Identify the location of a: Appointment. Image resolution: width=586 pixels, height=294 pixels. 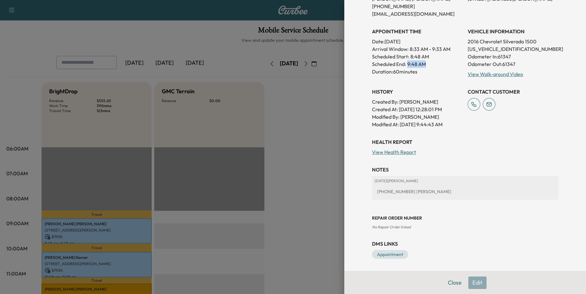
(390, 255).